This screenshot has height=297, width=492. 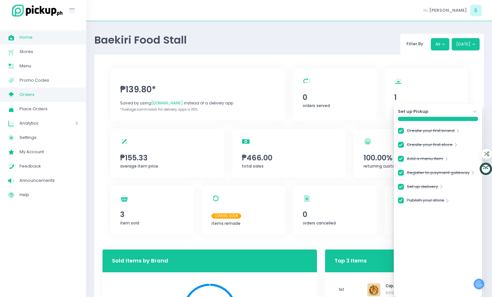 What do you see at coordinates (414, 287) in the screenshot?
I see `span: Cajun Chikki Stuffed Potato` at bounding box center [414, 287].